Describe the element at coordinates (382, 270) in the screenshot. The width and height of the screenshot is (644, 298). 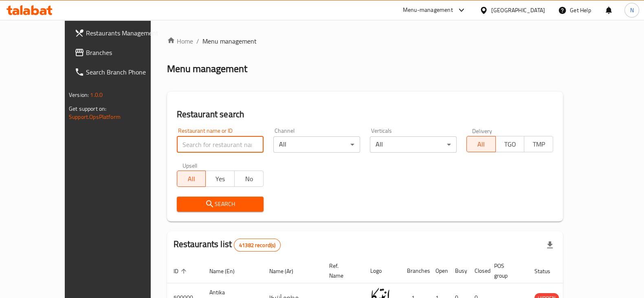
I see `th: Logo` at that location.